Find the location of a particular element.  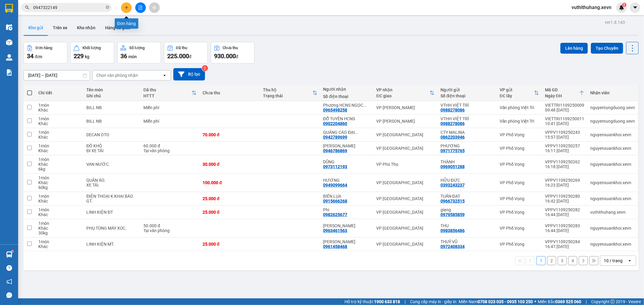

button: 3 is located at coordinates (562, 261).